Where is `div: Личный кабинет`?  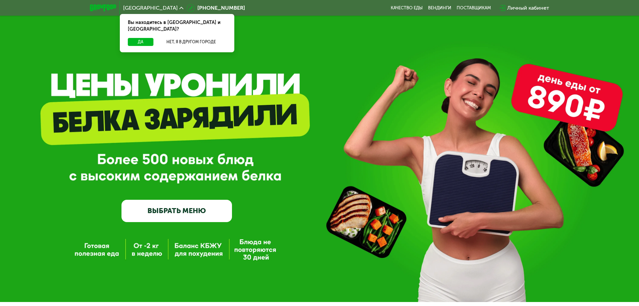 div: Личный кабинет is located at coordinates (528, 8).